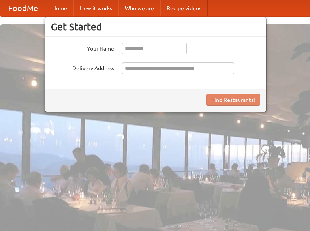  What do you see at coordinates (60, 8) in the screenshot?
I see `a: Home` at bounding box center [60, 8].